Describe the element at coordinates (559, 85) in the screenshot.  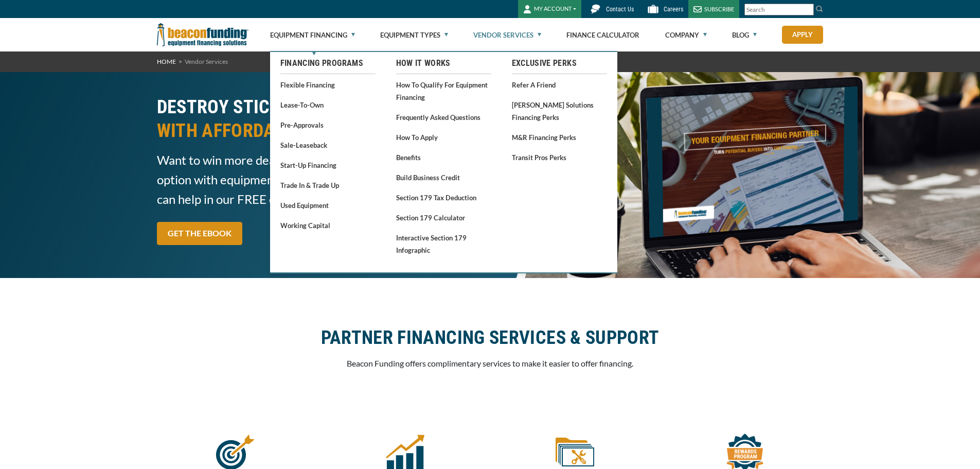
I see `a: Refer a Friend` at that location.